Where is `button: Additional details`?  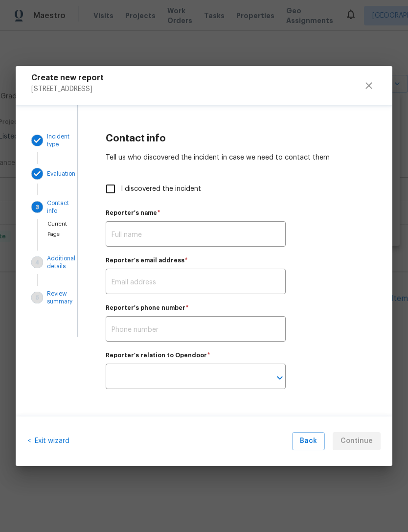 button: Additional details is located at coordinates (41, 262).